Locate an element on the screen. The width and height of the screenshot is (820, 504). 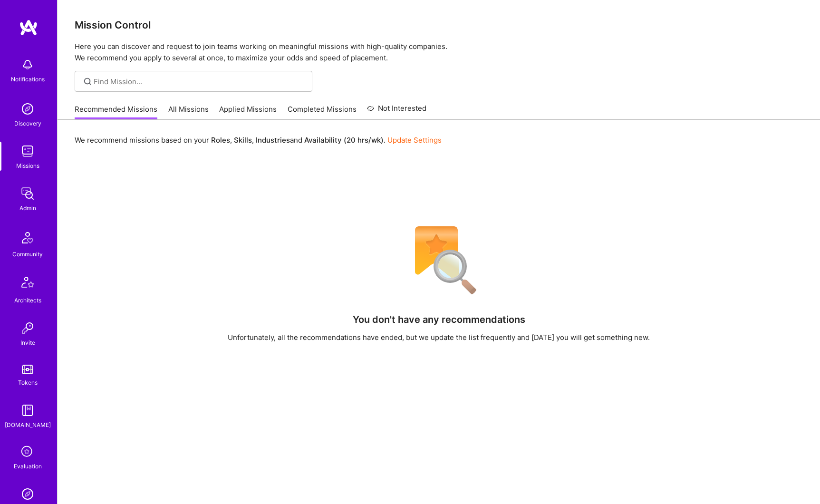
h3: Mission Control is located at coordinates (439, 25).